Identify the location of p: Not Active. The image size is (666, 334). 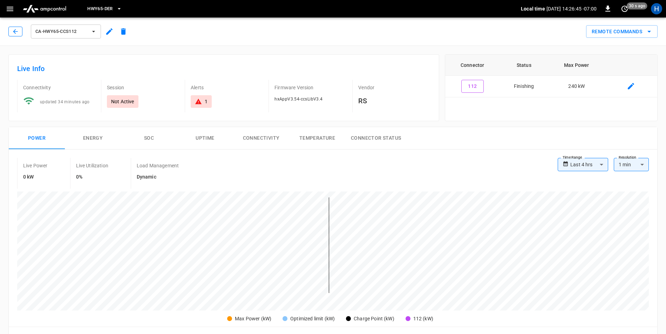
(123, 102).